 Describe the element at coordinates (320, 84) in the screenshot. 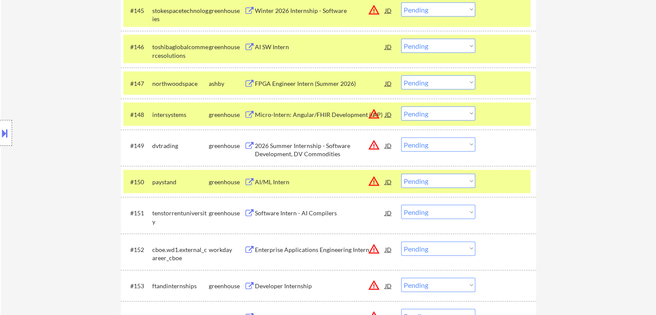

I see `div: FPGA Engineer Intern (Summer 2026)` at that location.